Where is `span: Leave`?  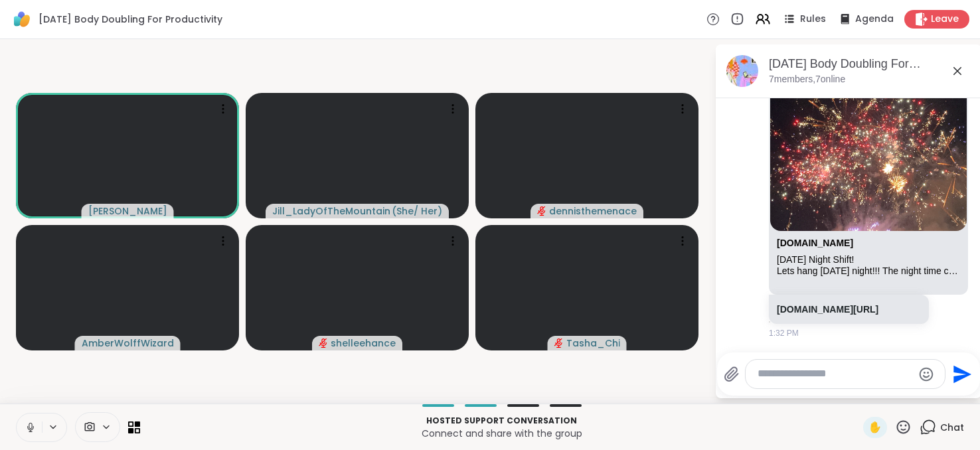 span: Leave is located at coordinates (945, 19).